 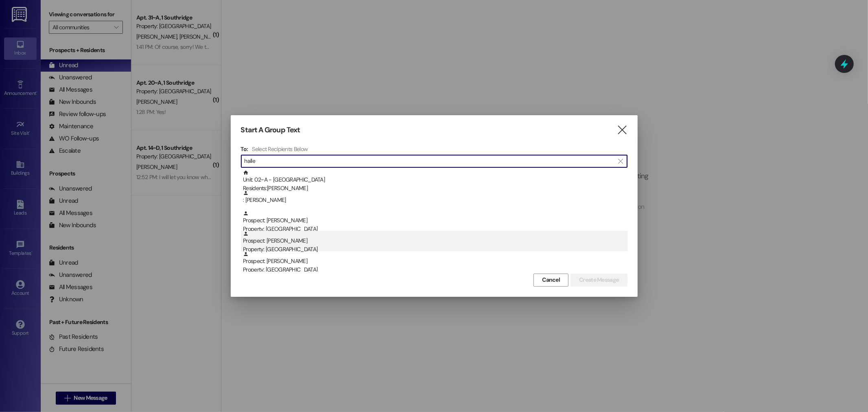 What do you see at coordinates (551, 279) in the screenshot?
I see `span: Cancel` at bounding box center [551, 279].